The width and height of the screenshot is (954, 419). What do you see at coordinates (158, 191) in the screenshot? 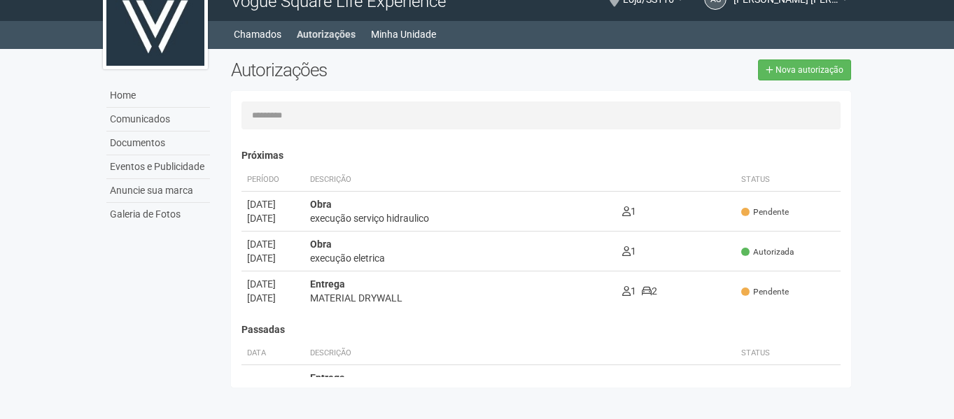
I see `a: Anuncie sua marca` at bounding box center [158, 191].